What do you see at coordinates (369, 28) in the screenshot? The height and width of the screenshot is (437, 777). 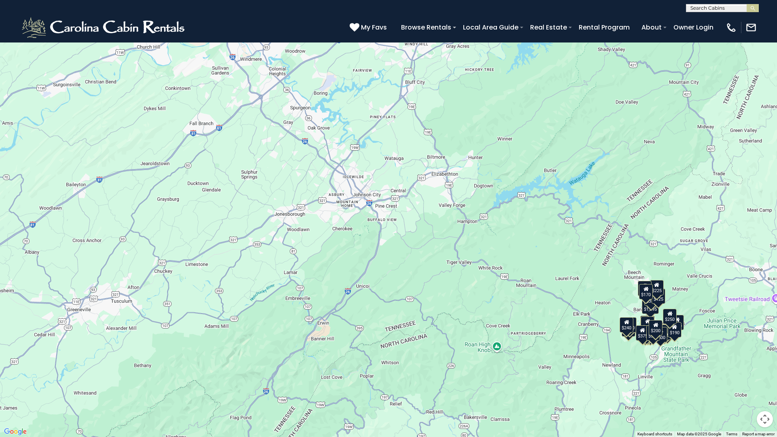 I see `a: My Favs` at bounding box center [369, 28].